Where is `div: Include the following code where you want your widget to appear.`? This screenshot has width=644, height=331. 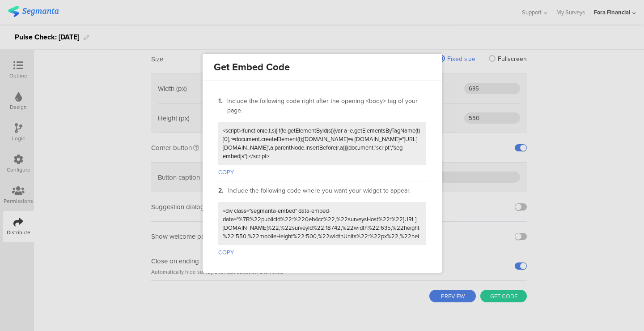
div: Include the following code where you want your widget to appear. is located at coordinates (319, 190).